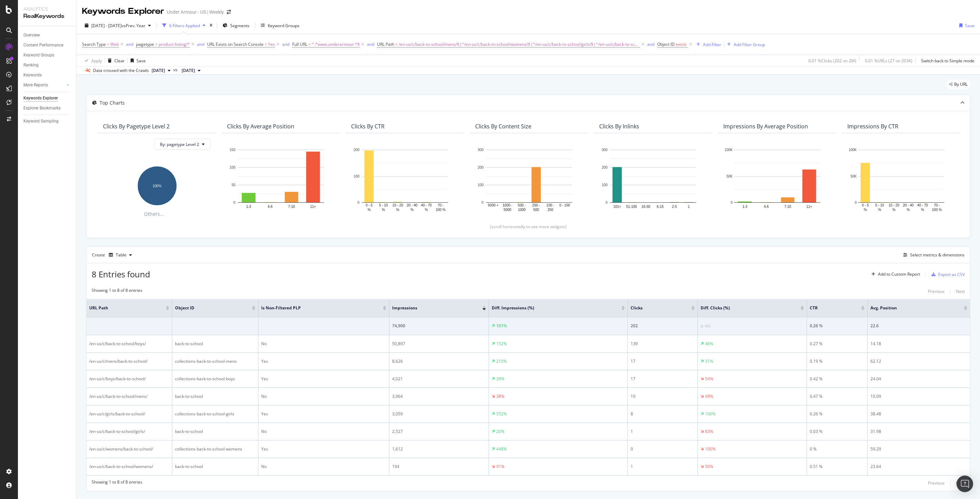 This screenshot has height=499, width=980. I want to click on div: Top Charts, so click(112, 103).